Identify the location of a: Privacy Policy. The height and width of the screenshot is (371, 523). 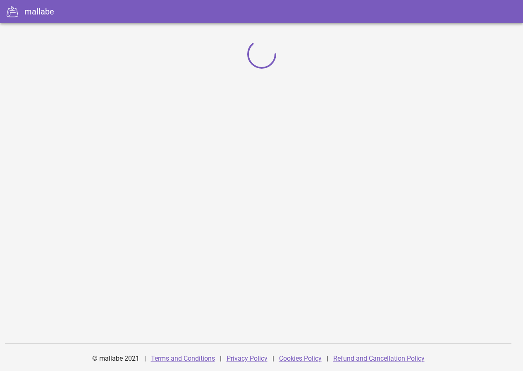
(247, 358).